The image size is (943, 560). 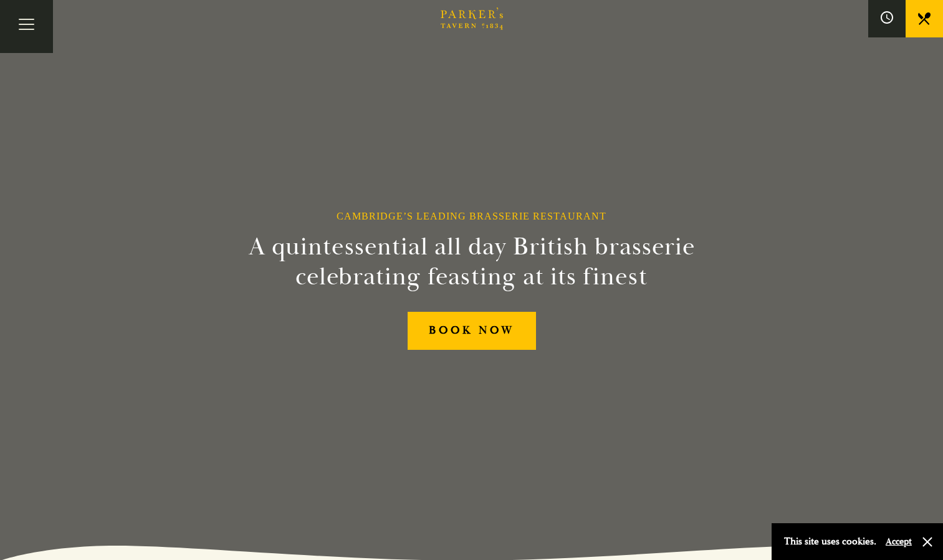 I want to click on h2: A quintessential all day British brasserie celebrating feasting at its finest, so click(x=472, y=262).